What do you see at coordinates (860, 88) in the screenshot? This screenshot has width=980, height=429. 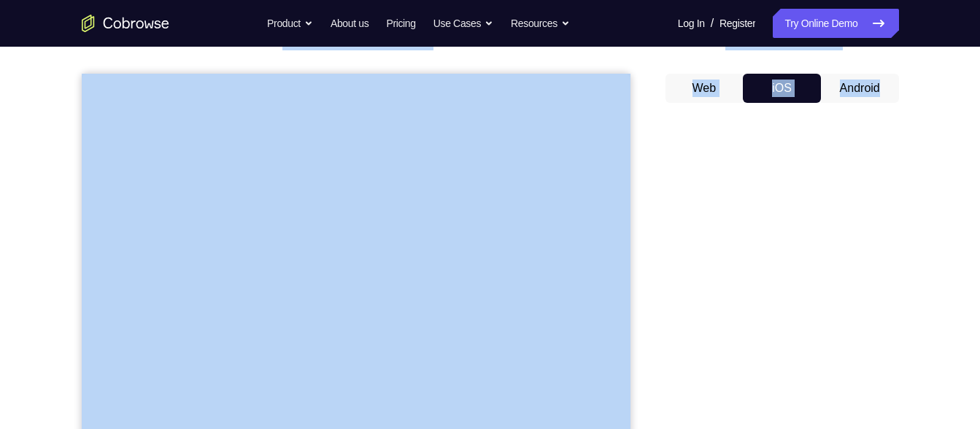 I see `button: Android` at bounding box center [860, 88].